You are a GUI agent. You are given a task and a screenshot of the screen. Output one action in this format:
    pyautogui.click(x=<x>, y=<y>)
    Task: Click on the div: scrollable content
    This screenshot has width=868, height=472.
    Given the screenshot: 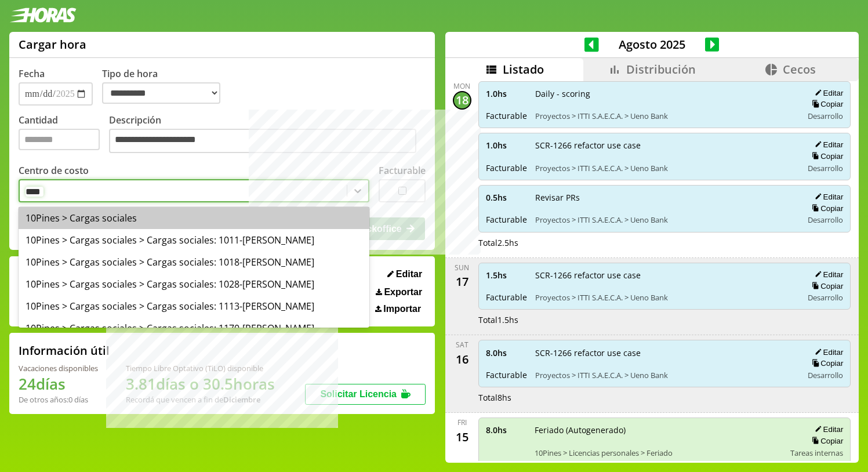 What is the action you would take?
    pyautogui.click(x=651, y=272)
    